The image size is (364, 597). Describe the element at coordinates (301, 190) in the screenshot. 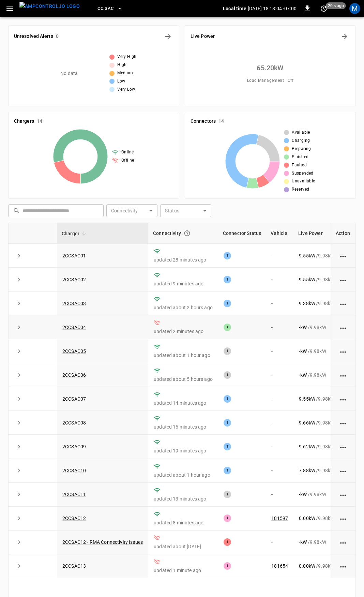

I see `span: Reserved` at that location.